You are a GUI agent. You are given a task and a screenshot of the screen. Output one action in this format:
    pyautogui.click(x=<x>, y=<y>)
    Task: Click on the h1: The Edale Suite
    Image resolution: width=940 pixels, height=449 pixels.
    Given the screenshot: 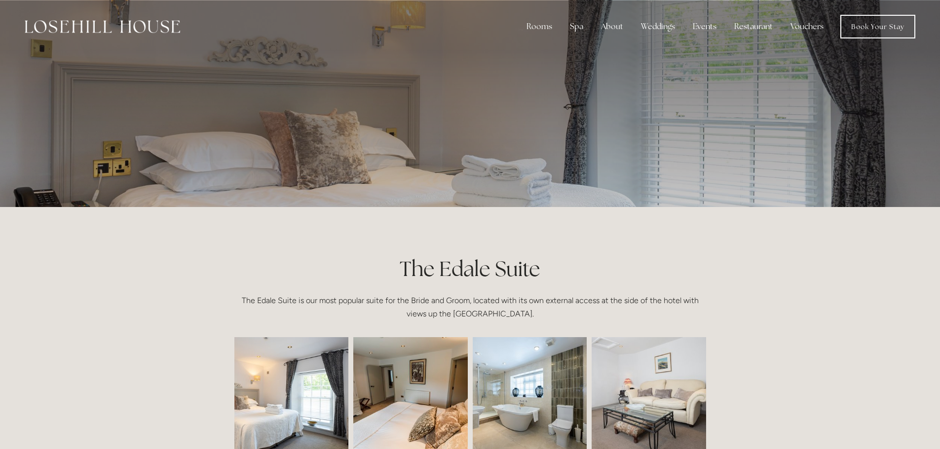 What is the action you would take?
    pyautogui.click(x=470, y=269)
    